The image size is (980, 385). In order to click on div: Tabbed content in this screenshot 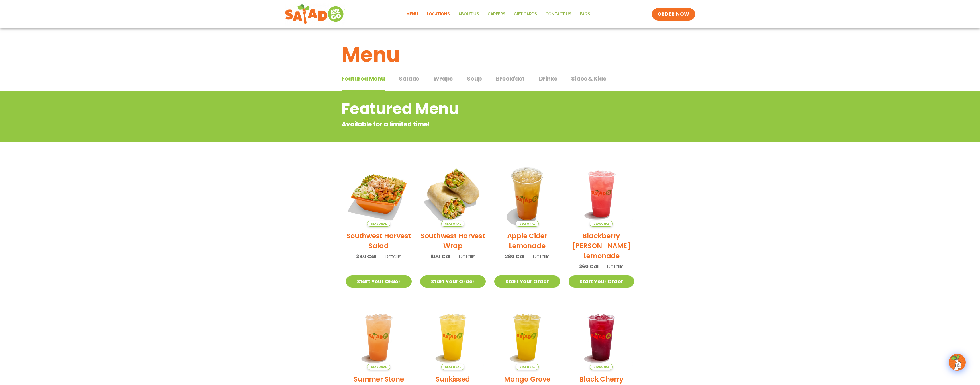, I will do `click(490, 82)`.